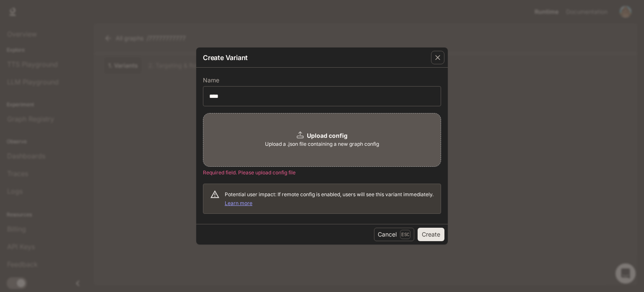 Image resolution: width=644 pixels, height=292 pixels. I want to click on span: Required field. Please upload config file, so click(249, 172).